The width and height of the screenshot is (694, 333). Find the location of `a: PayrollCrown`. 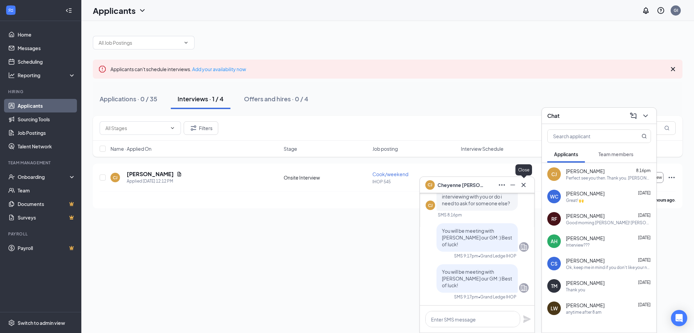

a: PayrollCrown is located at coordinates (46, 248).